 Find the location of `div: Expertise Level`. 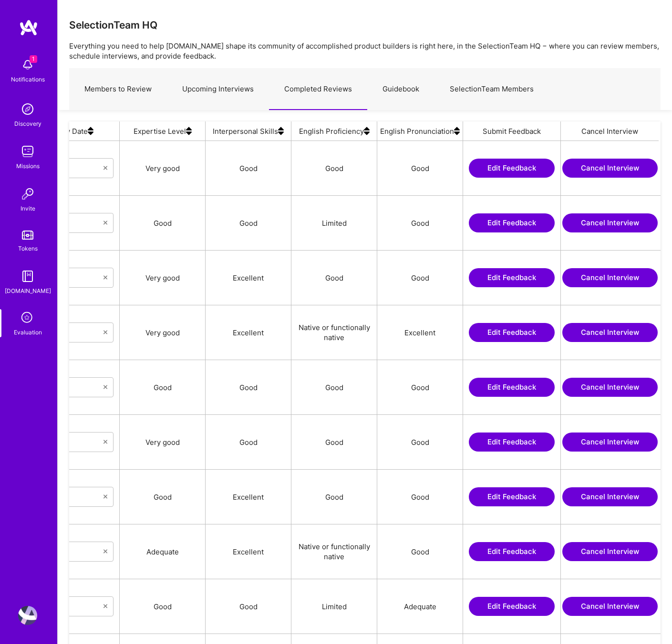

div: Expertise Level is located at coordinates (162, 131).